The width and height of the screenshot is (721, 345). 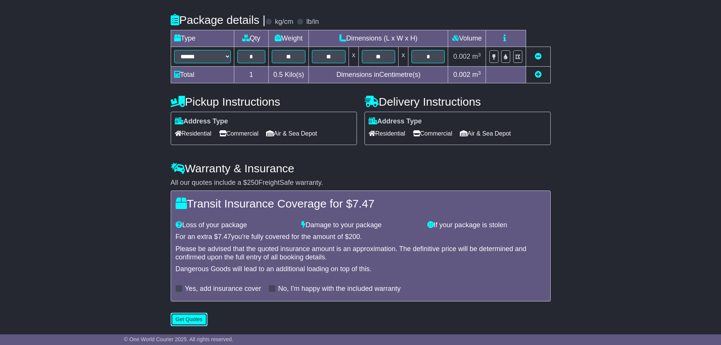 What do you see at coordinates (354, 236) in the screenshot?
I see `span: 200` at bounding box center [354, 236].